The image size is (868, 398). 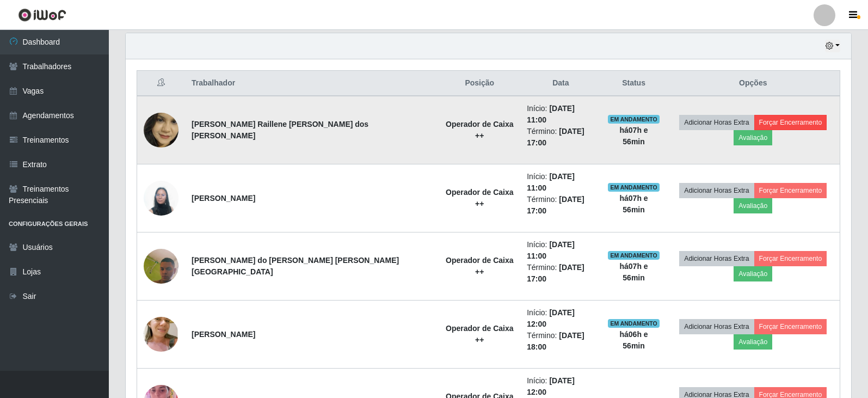 What do you see at coordinates (634, 339) in the screenshot?
I see `strong: há 06 h e 56 min` at bounding box center [634, 339].